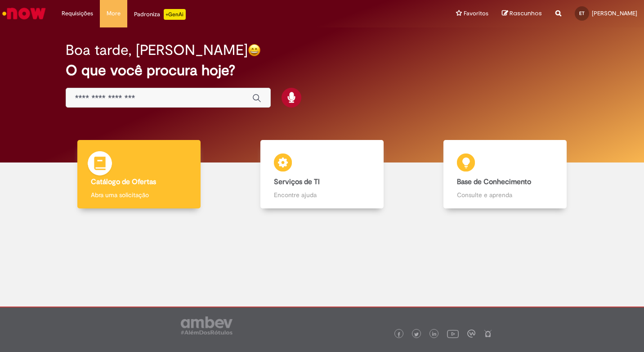 This screenshot has height=352, width=644. I want to click on img: logo_footer_ambev_rotulo_gray.png, so click(206, 325).